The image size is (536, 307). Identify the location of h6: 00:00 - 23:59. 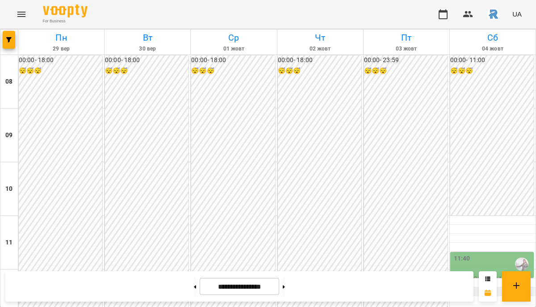
(406, 60).